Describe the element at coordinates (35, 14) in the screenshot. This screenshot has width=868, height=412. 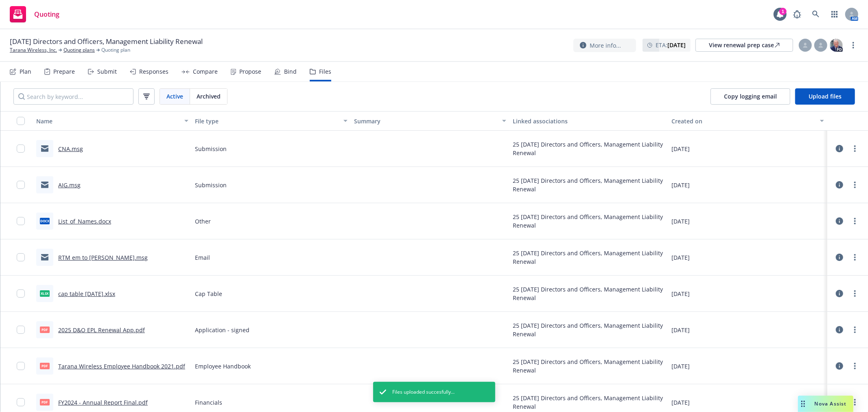
I see `a: Quoting` at that location.